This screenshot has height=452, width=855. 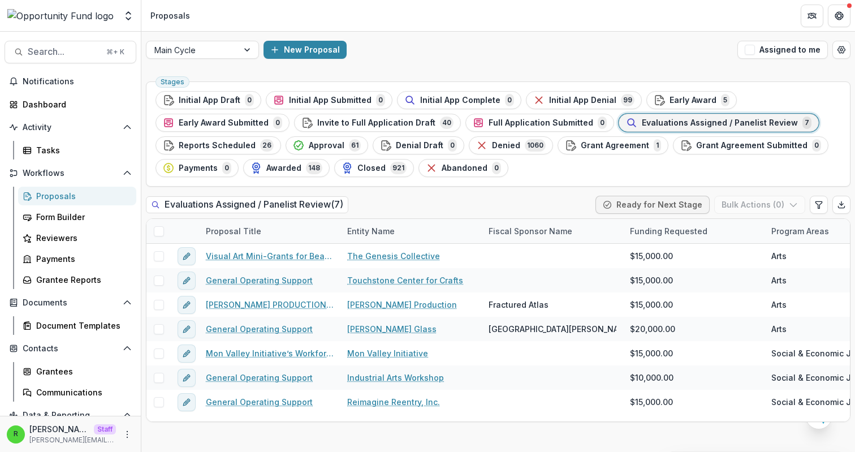 I want to click on span: Early Award Submitted, so click(x=223, y=123).